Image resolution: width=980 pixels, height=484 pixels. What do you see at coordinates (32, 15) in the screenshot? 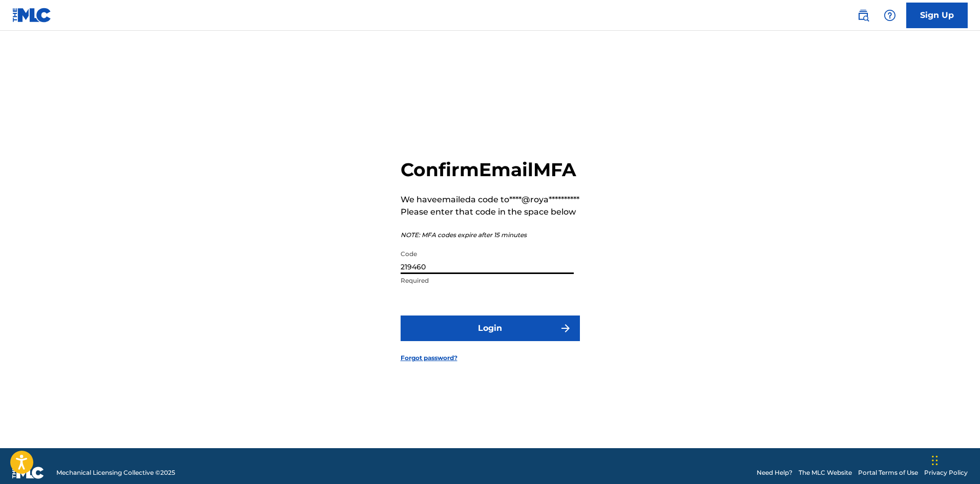
I see `img: MLC Logo` at bounding box center [32, 15].